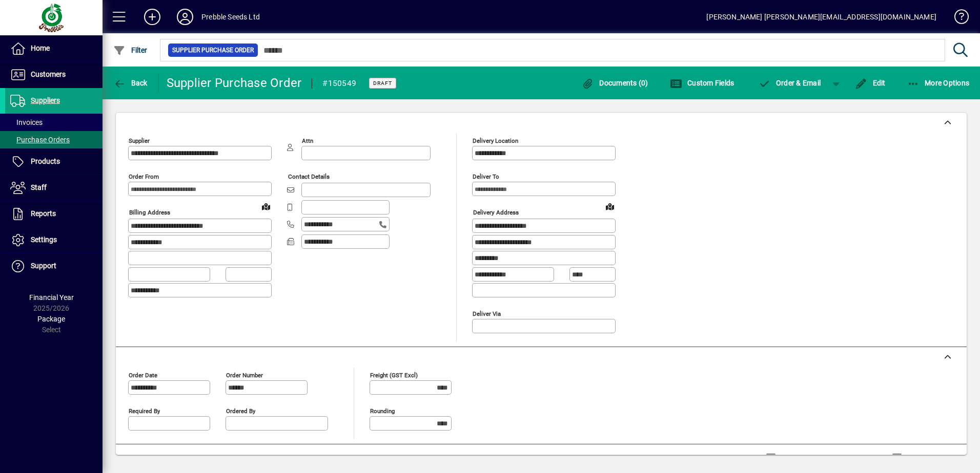 This screenshot has width=980, height=473. Describe the element at coordinates (308, 141) in the screenshot. I see `mat-label: Attn` at that location.